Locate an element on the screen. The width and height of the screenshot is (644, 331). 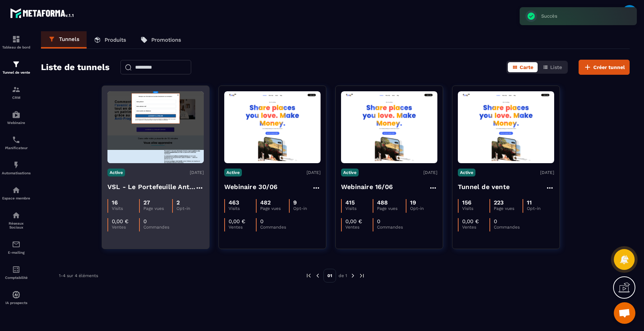
p: Tunnels is located at coordinates (69, 39).